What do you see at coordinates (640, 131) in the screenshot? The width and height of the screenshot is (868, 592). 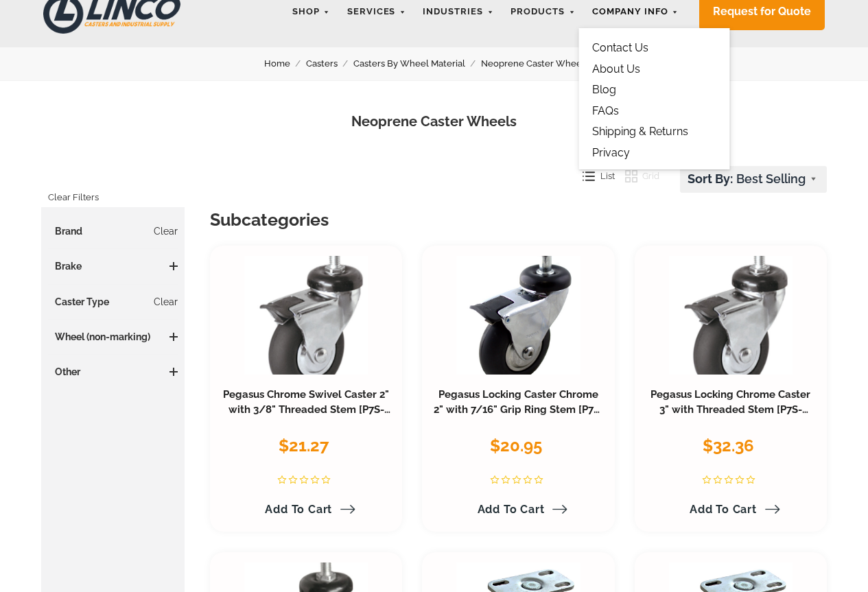 I see `a: Shipping & Returns` at bounding box center [640, 131].